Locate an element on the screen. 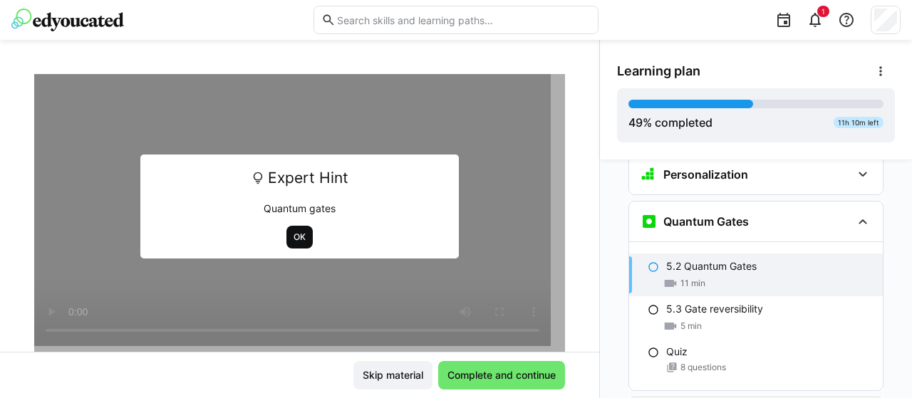  span: Skip material is located at coordinates (393, 376).